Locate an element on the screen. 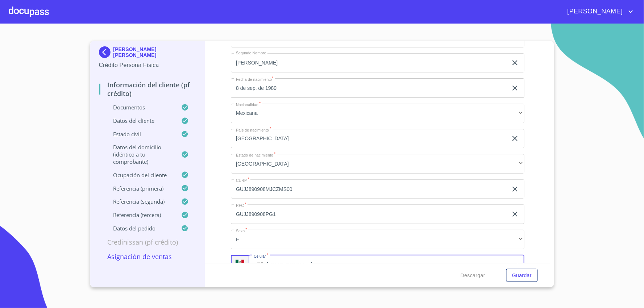 Image resolution: width=644 pixels, height=308 pixels. p: Estado Civil is located at coordinates (140, 134).